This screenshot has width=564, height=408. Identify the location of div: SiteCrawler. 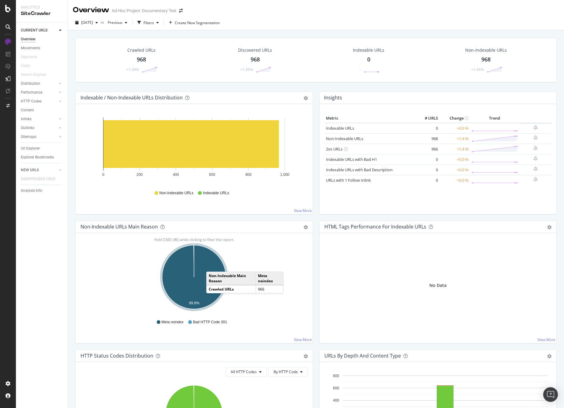
(42, 13).